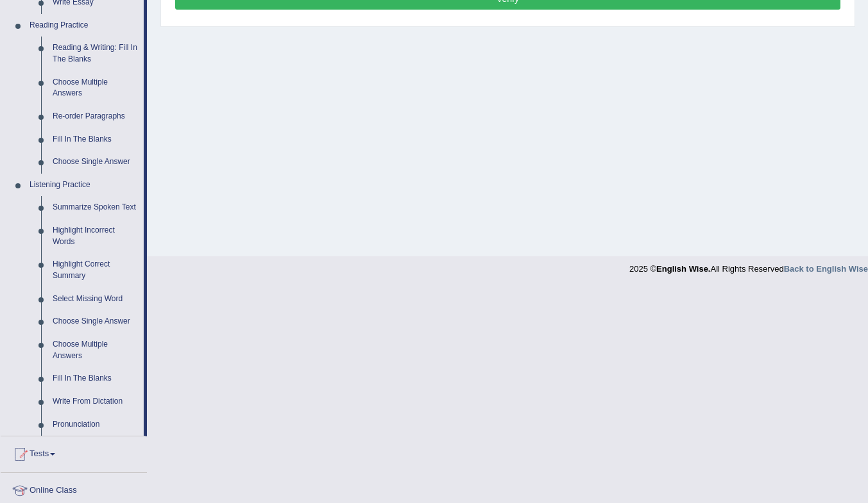 Image resolution: width=868 pixels, height=503 pixels. What do you see at coordinates (95, 236) in the screenshot?
I see `a: Highlight Incorrect Words` at bounding box center [95, 236].